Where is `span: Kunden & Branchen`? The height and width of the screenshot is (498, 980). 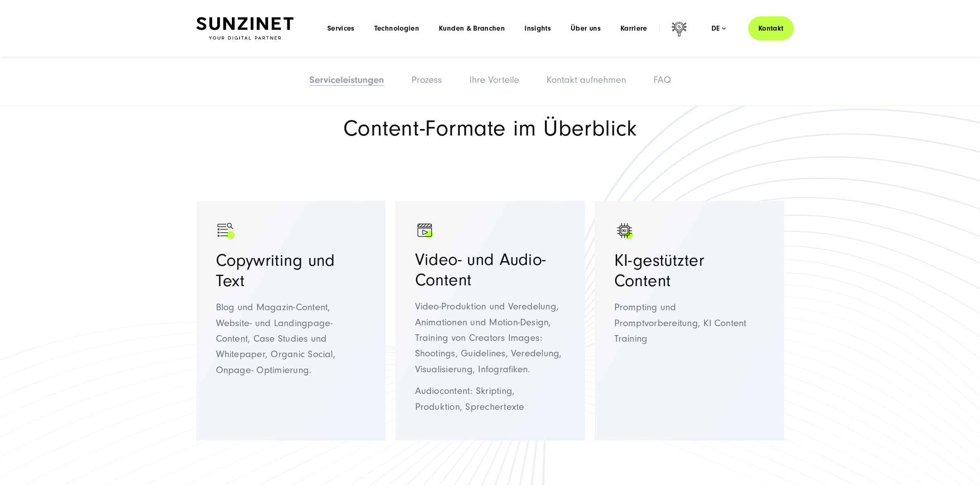 span: Kunden & Branchen is located at coordinates (472, 28).